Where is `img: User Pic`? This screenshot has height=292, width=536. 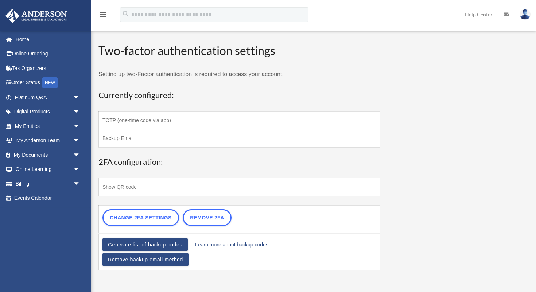
img: User Pic is located at coordinates (525, 14).